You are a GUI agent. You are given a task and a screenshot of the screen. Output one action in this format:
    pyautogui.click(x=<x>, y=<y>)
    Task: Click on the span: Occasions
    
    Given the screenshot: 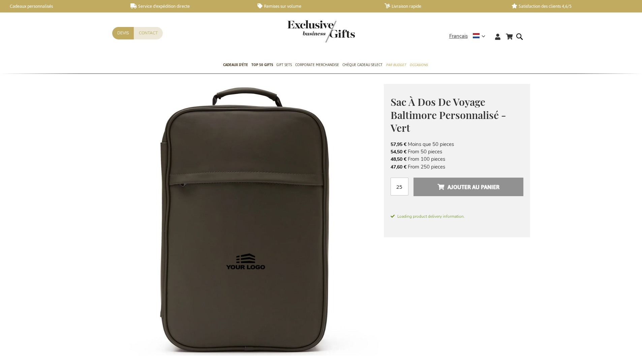 What is the action you would take?
    pyautogui.click(x=418, y=65)
    